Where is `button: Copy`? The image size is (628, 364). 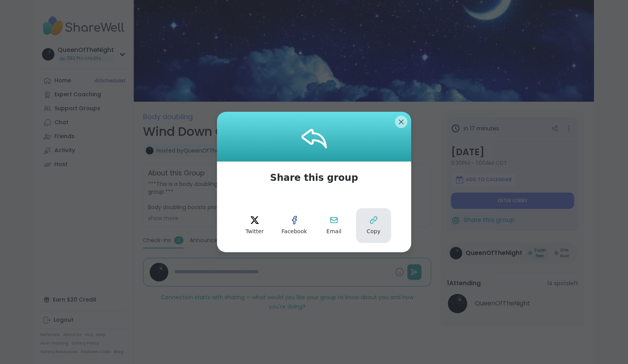 button: Copy is located at coordinates (373, 226).